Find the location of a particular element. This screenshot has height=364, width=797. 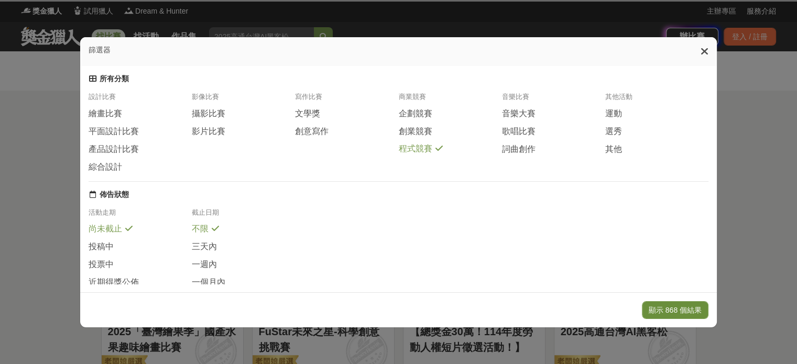

span: 程式競賽 is located at coordinates (415, 149).